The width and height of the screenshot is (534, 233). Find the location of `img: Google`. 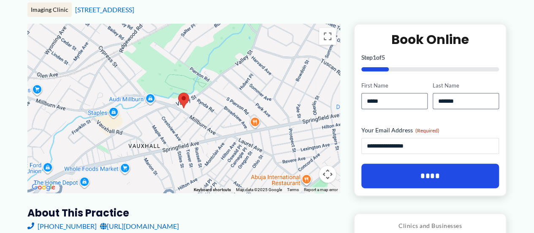

img: Google is located at coordinates (44, 187).